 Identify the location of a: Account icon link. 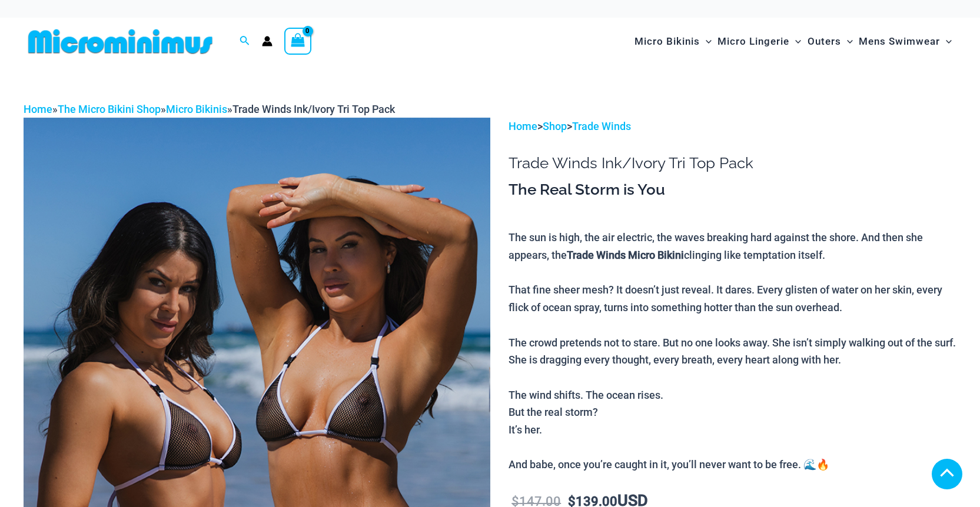
(267, 41).